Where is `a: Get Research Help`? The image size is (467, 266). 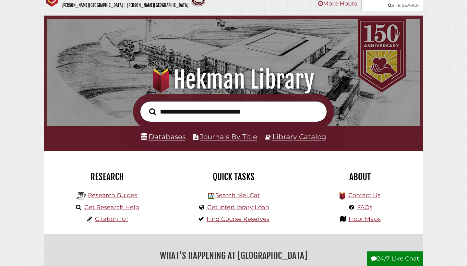 a: Get Research Help is located at coordinates (112, 207).